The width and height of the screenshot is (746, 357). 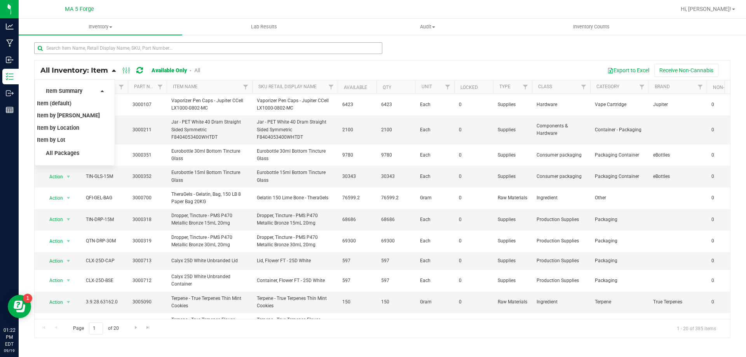 I want to click on span: Eurobottle 15ml Bottom Tincture Glass, so click(x=295, y=176).